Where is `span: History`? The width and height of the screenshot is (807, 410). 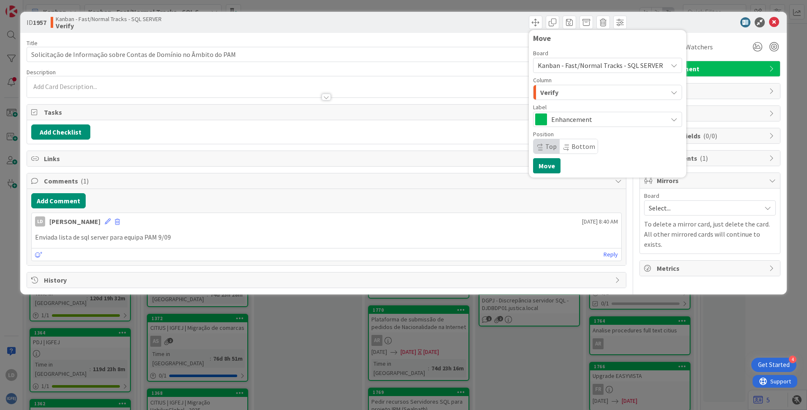 span: History is located at coordinates (327, 280).